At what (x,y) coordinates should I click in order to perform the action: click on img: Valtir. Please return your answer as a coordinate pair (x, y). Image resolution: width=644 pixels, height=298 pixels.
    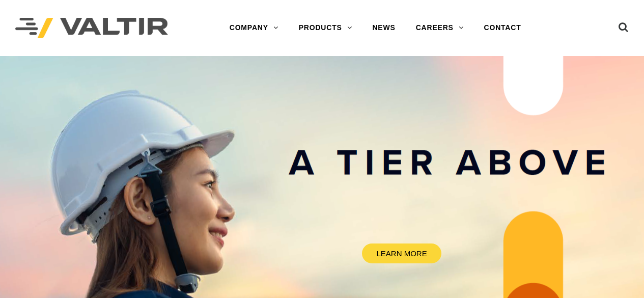
    Looking at the image, I should click on (91, 28).